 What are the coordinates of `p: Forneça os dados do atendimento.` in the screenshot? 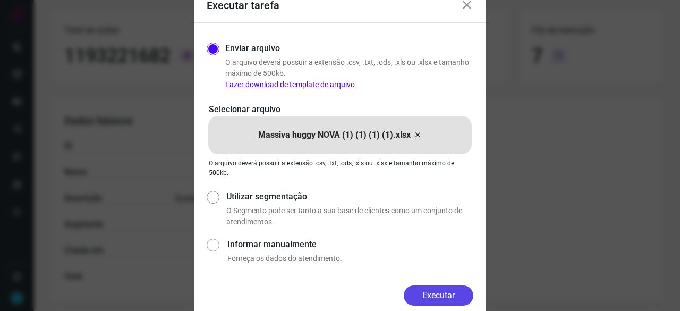 It's located at (350, 258).